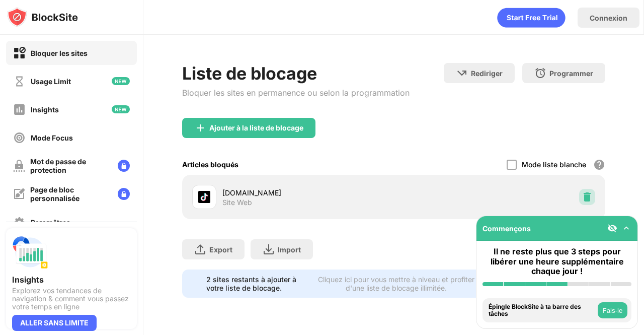 This screenshot has height=335, width=644. Describe the element at coordinates (554, 164) in the screenshot. I see `div: Mode liste blanche` at that location.